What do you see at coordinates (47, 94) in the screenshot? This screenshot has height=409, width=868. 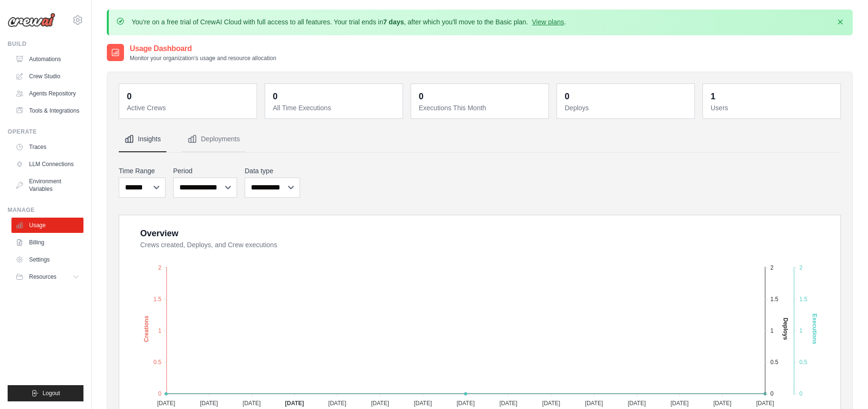 I see `a: Agents Repository` at bounding box center [47, 94].